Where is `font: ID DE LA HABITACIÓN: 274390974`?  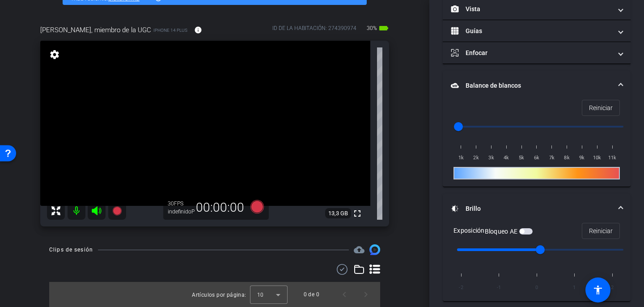 font: ID DE LA HABITACIÓN: 274390974 is located at coordinates (315, 28).